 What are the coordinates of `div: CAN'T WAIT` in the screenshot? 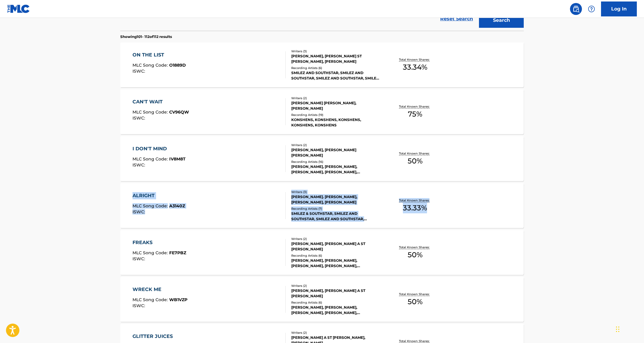 It's located at (160, 102).